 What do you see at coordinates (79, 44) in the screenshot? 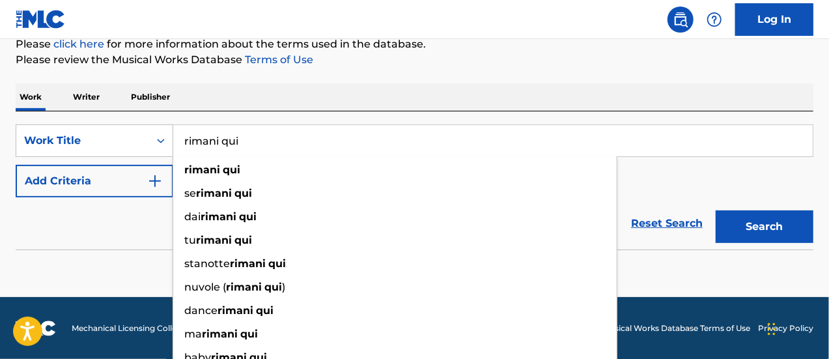
I see `a: click here` at bounding box center [79, 44].